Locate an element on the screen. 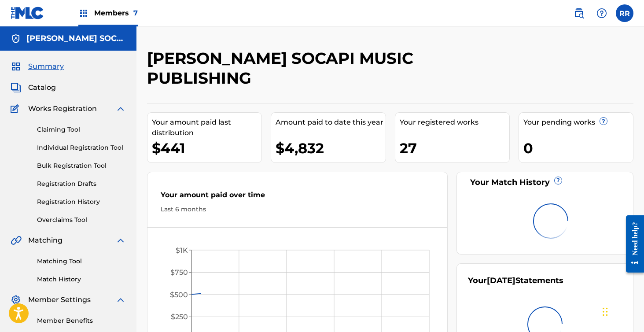 Image resolution: width=644 pixels, height=332 pixels. img: MLC Logo is located at coordinates (27, 13).